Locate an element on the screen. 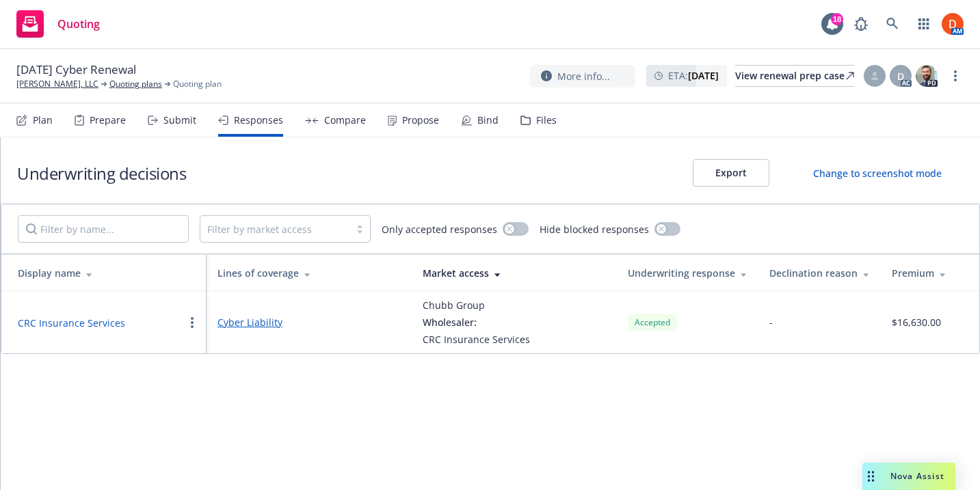  div: Wholesaler: is located at coordinates (476, 321).